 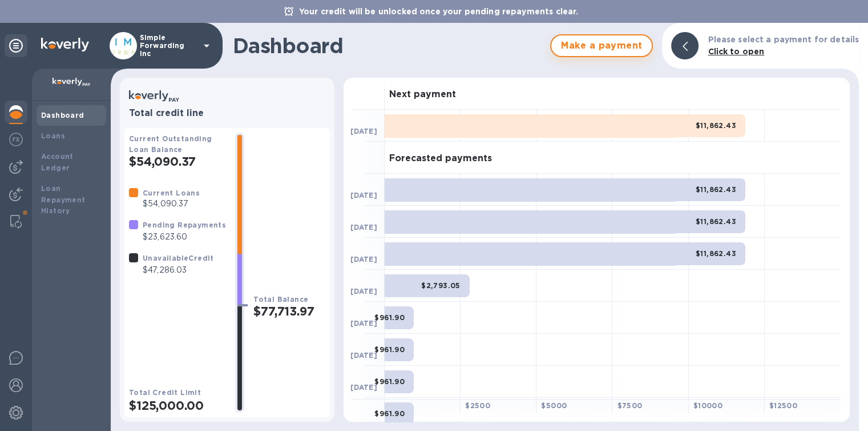 I want to click on b: $ 5000, so click(x=554, y=405).